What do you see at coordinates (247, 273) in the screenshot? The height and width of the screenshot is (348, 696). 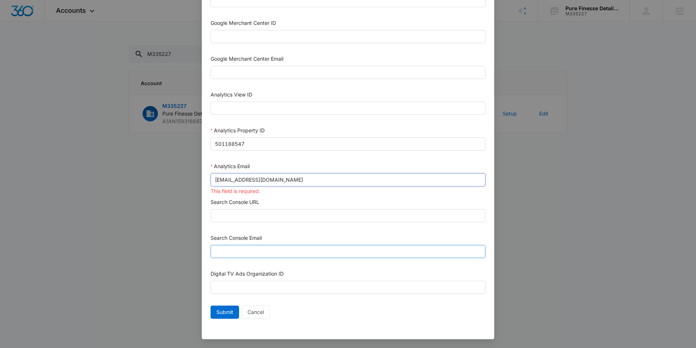 I see `label: Digital TV Ads Organization ID` at bounding box center [247, 273].